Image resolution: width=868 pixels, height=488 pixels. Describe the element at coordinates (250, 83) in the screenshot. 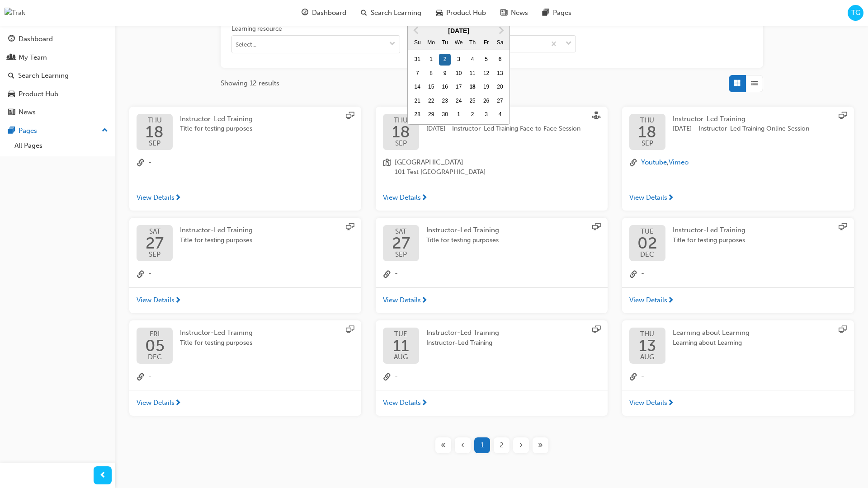

I see `span: Showing 12 results` at that location.